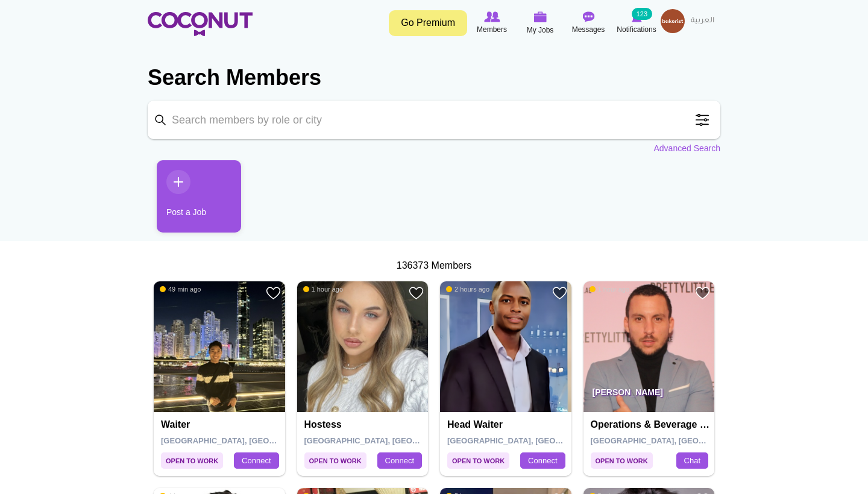  I want to click on a: Advanced Search, so click(687, 148).